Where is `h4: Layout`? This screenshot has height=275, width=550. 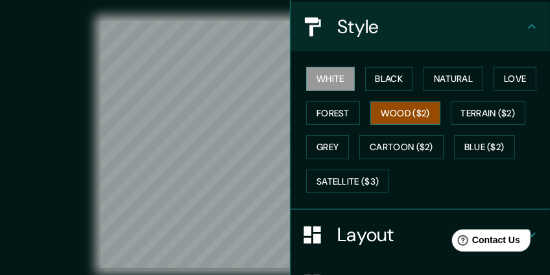 h4: Layout is located at coordinates (431, 234).